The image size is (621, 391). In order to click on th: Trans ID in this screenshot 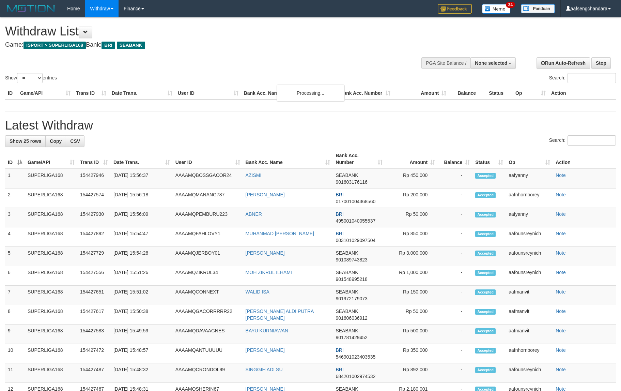, I will do `click(91, 93)`.